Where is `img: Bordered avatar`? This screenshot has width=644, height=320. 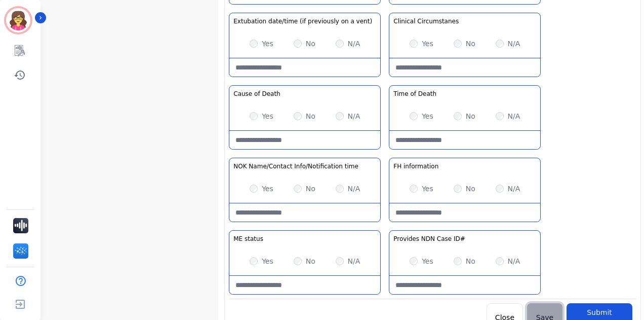
img: Bordered avatar is located at coordinates (18, 20).